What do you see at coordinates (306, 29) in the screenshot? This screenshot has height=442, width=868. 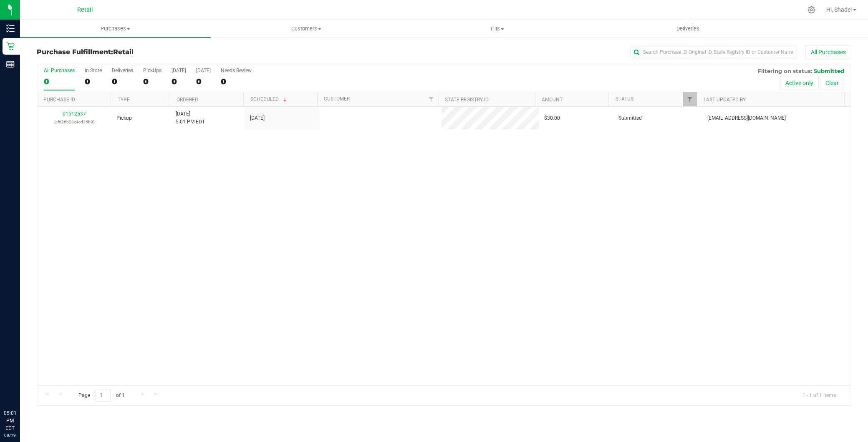 I see `span: Customers` at bounding box center [306, 29].